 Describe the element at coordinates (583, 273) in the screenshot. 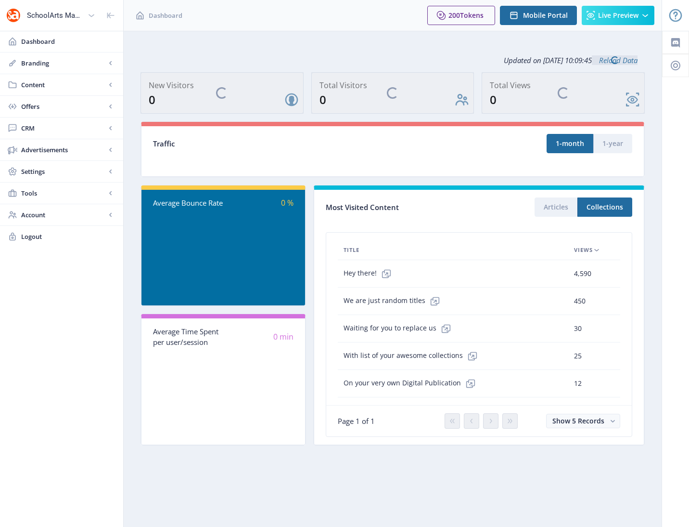

I see `span: 4,590` at that location.